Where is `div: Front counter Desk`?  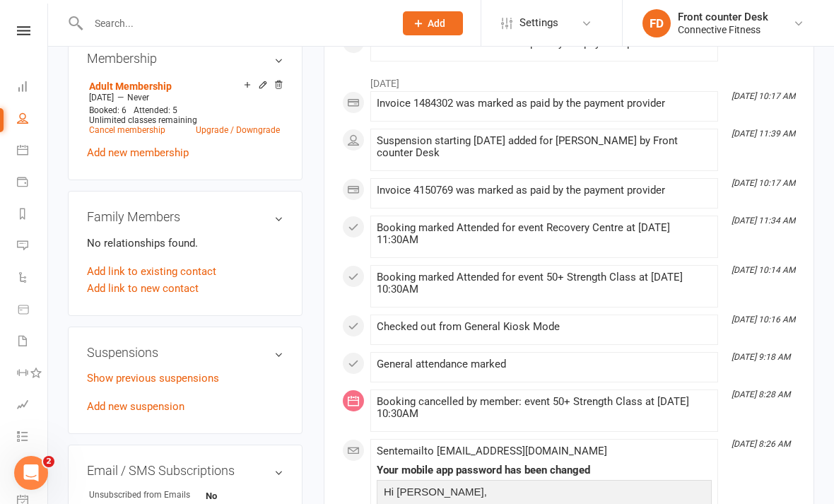
div: Front counter Desk is located at coordinates (722, 17).